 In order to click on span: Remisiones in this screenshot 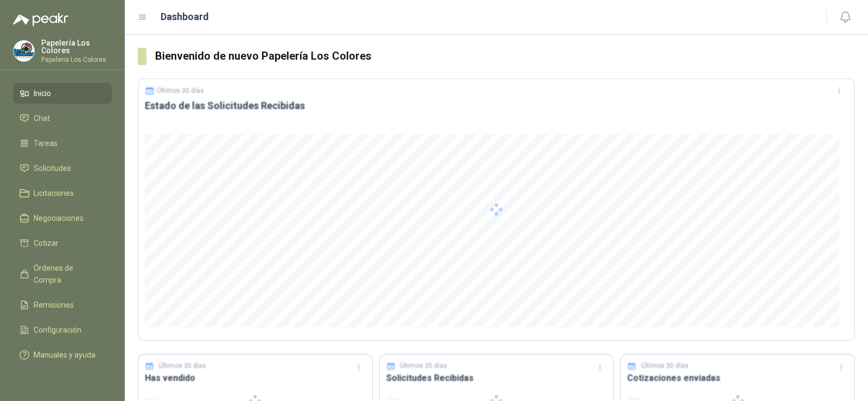, I will do `click(54, 305)`.